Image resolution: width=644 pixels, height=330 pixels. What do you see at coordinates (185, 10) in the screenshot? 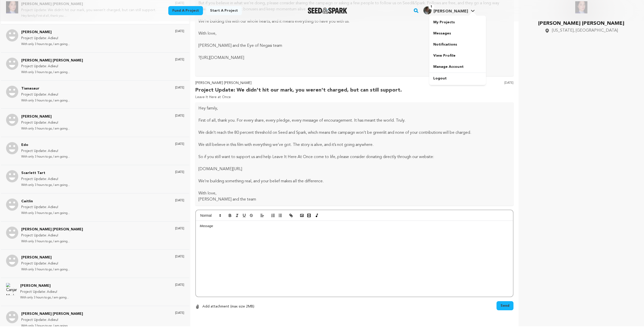
I see `a: Fund a project` at bounding box center [185, 10].